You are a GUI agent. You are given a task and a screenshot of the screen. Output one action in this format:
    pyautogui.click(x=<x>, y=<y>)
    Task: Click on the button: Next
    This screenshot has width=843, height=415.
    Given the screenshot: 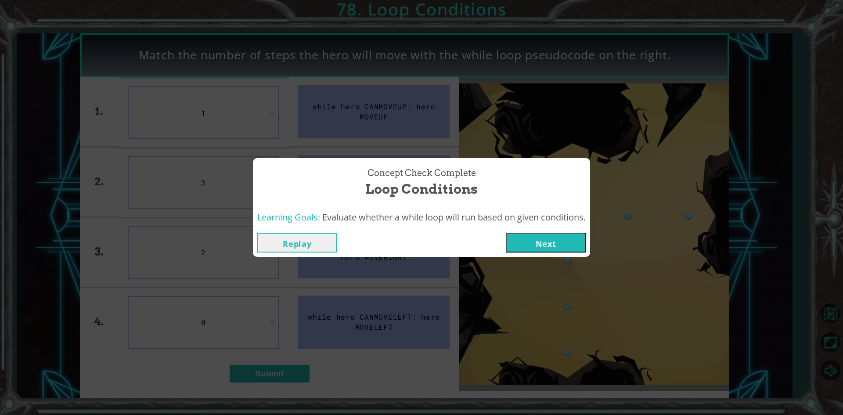 What is the action you would take?
    pyautogui.click(x=546, y=242)
    